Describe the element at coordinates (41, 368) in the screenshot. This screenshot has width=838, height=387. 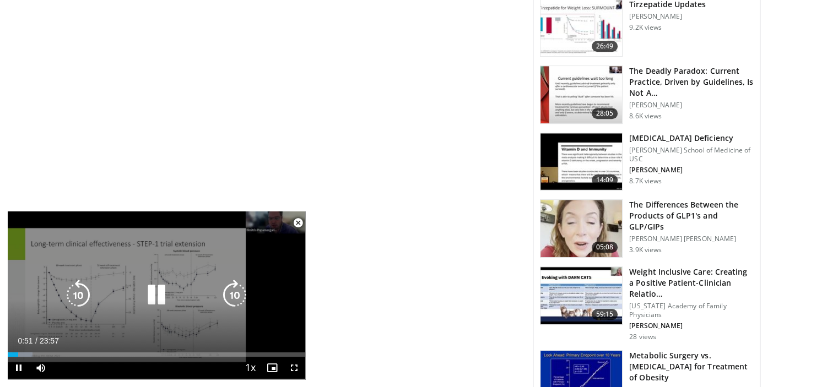
I see `button: Mute` at that location.